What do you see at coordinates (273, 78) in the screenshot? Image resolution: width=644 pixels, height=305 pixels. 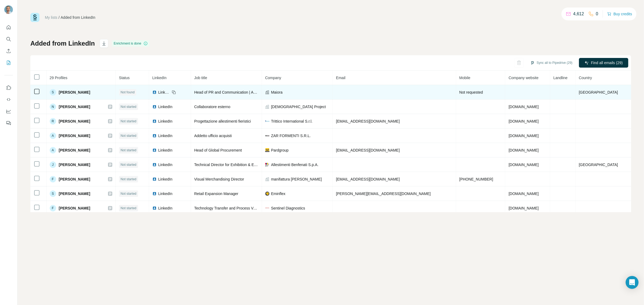 I see `span: Company` at bounding box center [273, 78].